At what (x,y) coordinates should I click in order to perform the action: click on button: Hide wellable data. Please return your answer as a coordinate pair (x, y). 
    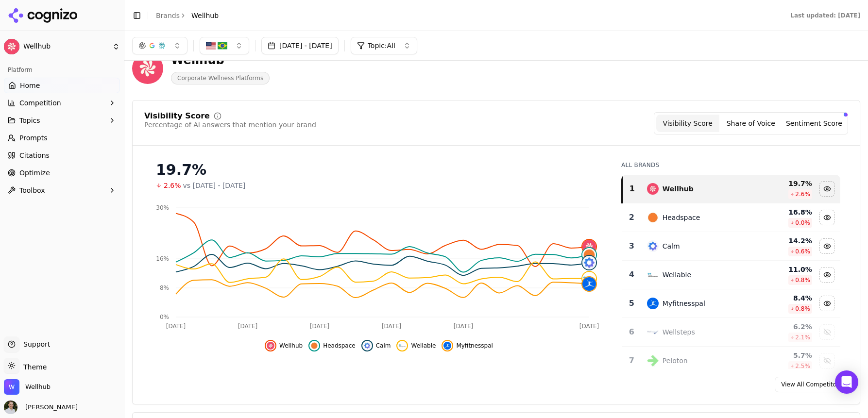
    Looking at the image, I should click on (827, 275).